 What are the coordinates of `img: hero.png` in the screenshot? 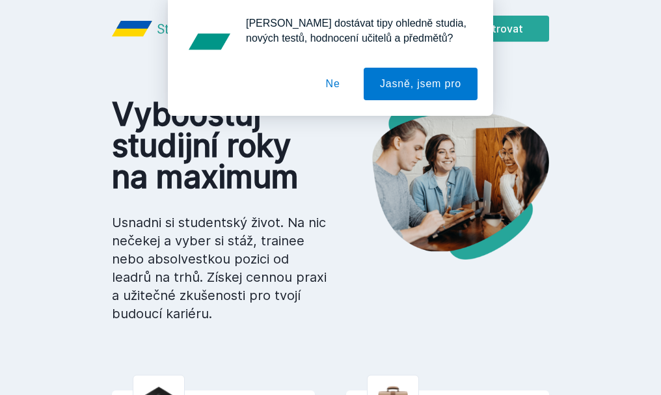 It's located at (440, 179).